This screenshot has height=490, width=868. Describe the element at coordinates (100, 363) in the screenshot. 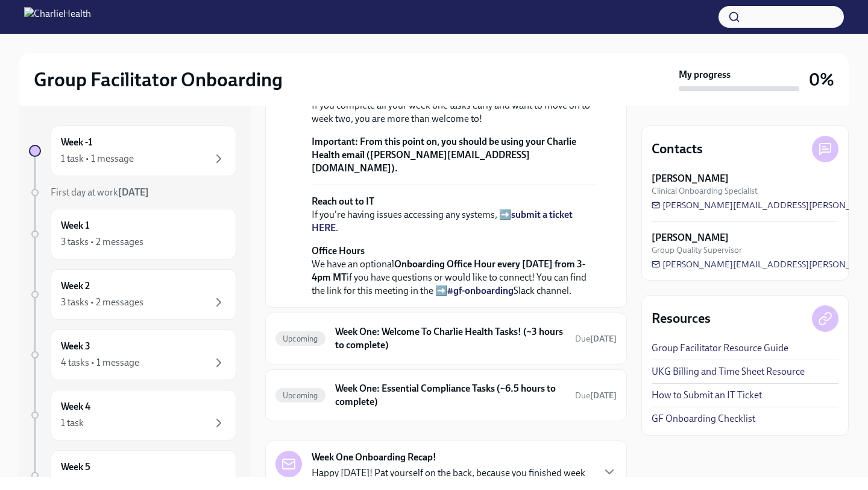

I see `div: 4 tasks • 1 message` at that location.